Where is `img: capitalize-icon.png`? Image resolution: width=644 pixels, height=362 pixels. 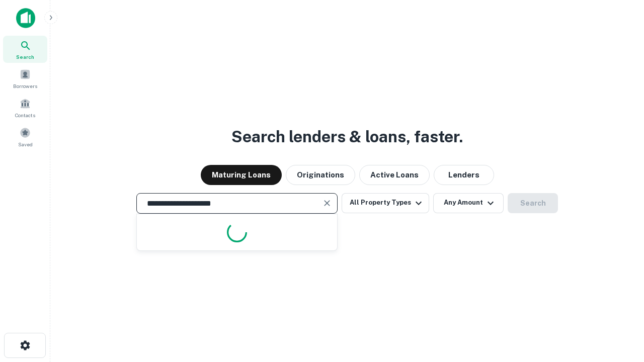 img: capitalize-icon.png is located at coordinates (26, 18).